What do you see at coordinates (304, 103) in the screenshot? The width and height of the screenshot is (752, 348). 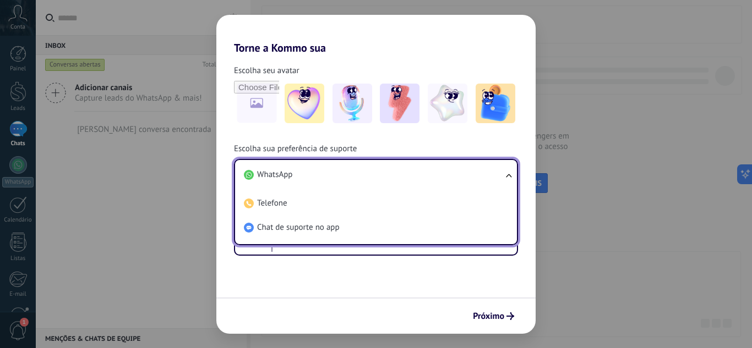 I see `img: -1.jpeg` at bounding box center [304, 103].